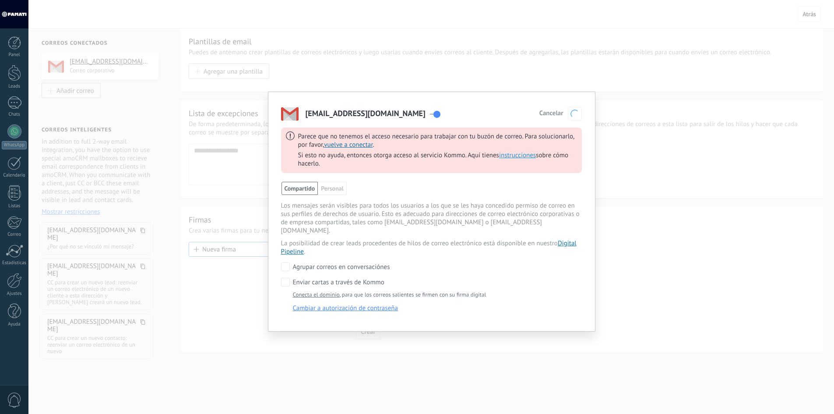 The width and height of the screenshot is (834, 414). What do you see at coordinates (429, 247) in the screenshot?
I see `a: Digital Pipeline` at bounding box center [429, 247].